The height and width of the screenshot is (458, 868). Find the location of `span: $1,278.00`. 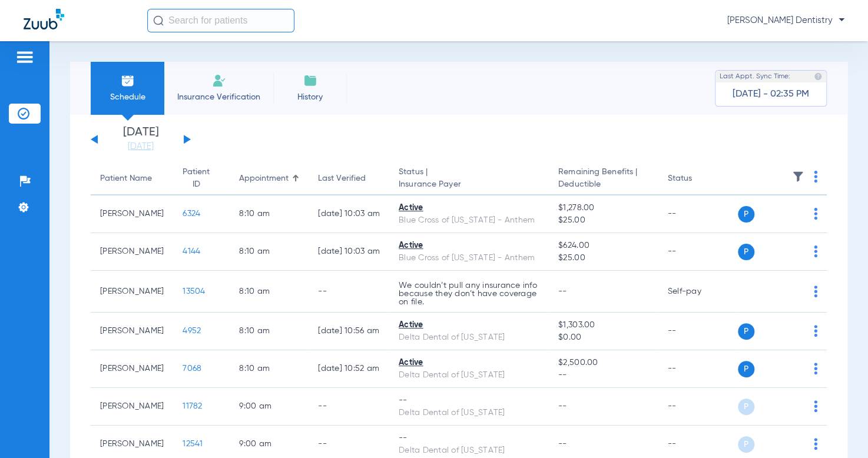

span: $1,278.00 is located at coordinates (603, 208).